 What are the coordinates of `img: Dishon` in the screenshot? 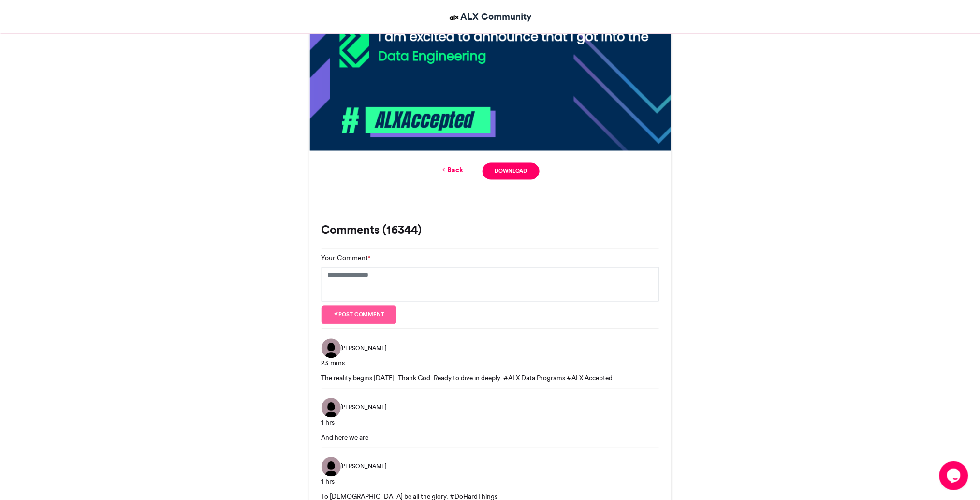 It's located at (331, 409).